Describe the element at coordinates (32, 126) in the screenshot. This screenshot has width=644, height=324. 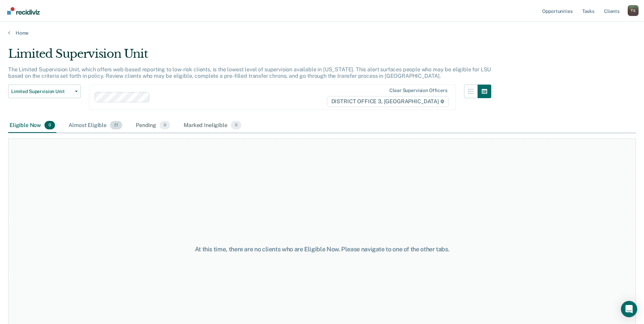
I see `div: Eligible Now0` at that location.